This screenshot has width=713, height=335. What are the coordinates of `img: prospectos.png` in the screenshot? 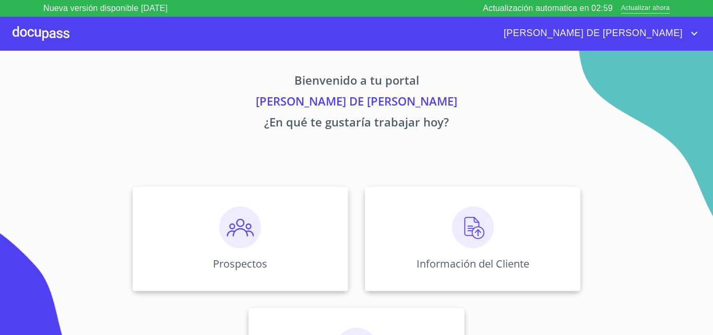 It's located at (240, 227).